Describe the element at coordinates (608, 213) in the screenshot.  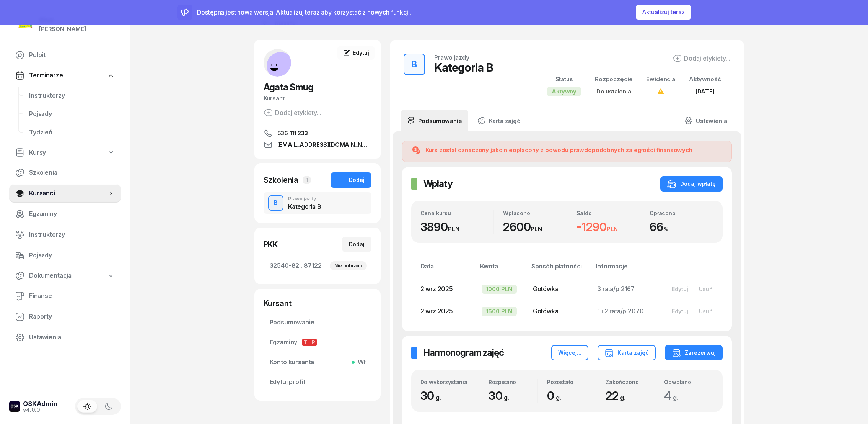
I see `div: Saldo` at that location.